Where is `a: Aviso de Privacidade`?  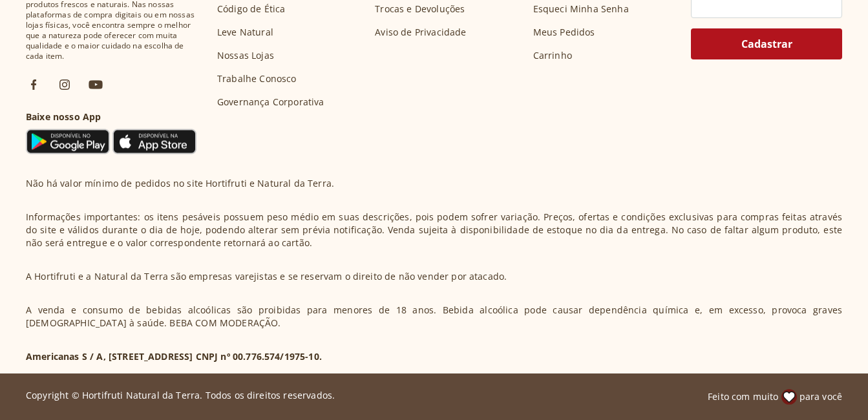
a: Aviso de Privacidade is located at coordinates (420, 33).